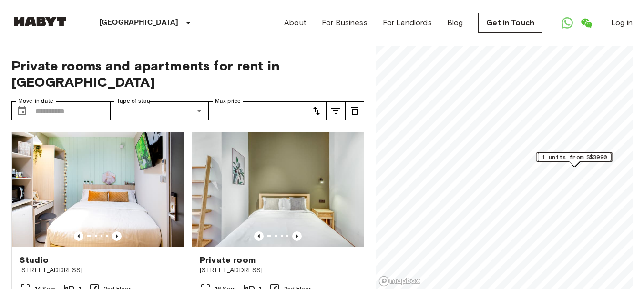 The image size is (644, 289). I want to click on a: For Business, so click(345, 23).